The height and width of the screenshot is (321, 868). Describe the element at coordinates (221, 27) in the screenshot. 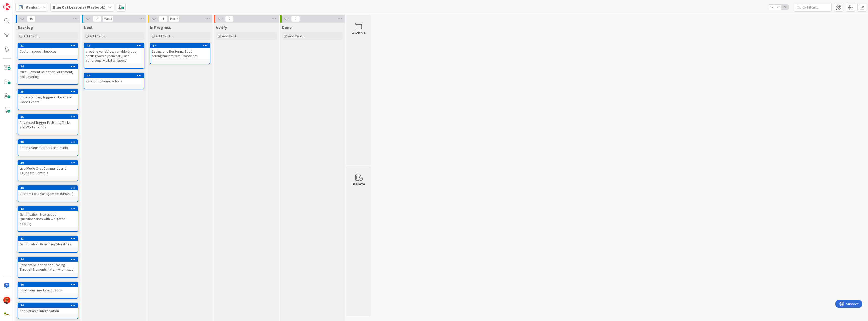

I see `span: Verify` at that location.